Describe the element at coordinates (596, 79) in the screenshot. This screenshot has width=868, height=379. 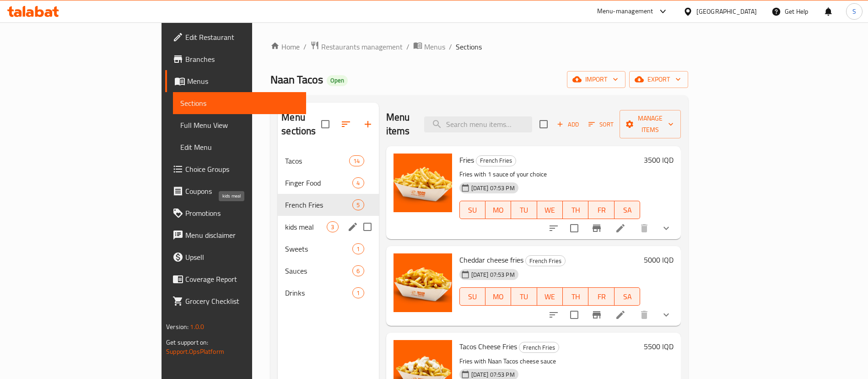
I see `span: import` at that location.